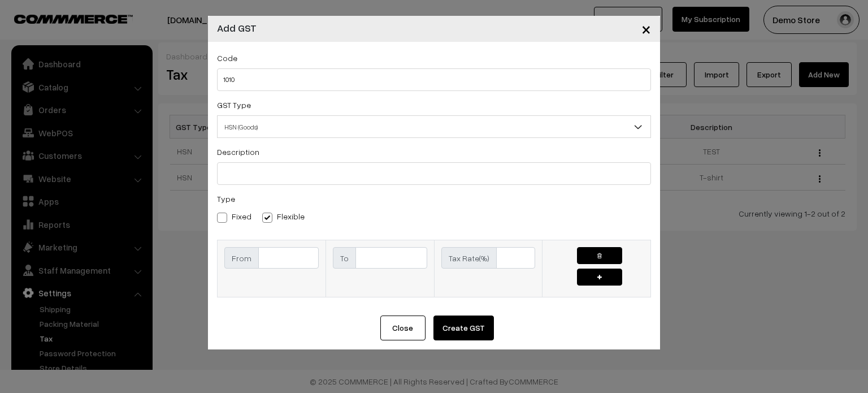  I want to click on span: HSN (Goods), so click(434, 127).